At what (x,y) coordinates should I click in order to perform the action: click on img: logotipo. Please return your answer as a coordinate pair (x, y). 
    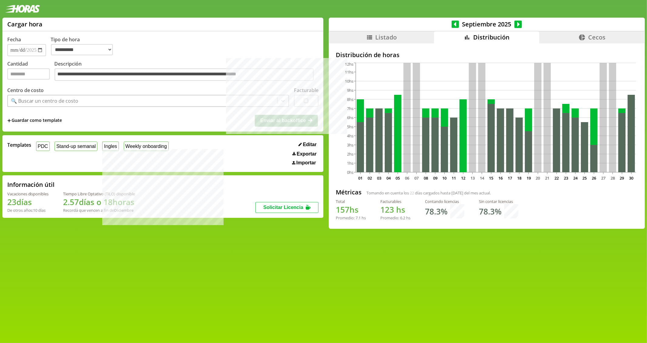
    Looking at the image, I should click on (22, 9).